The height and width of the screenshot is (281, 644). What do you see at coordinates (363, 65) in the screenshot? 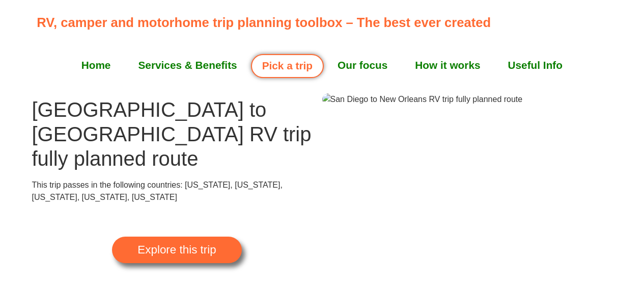
I see `a: Our focus` at bounding box center [363, 65].